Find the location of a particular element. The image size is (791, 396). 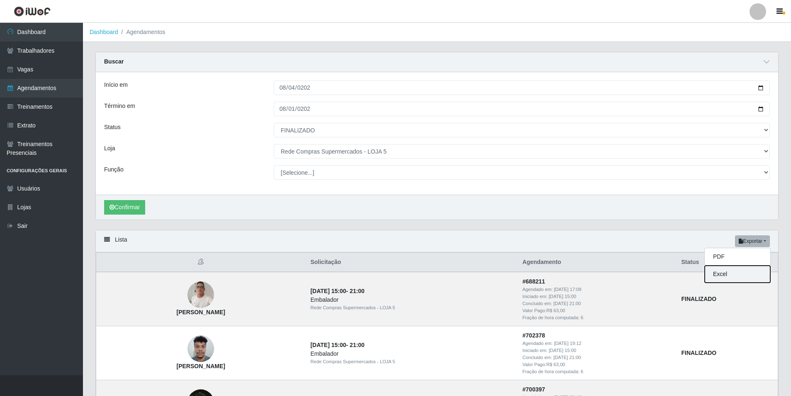

th: Agendamento is located at coordinates (597, 262).